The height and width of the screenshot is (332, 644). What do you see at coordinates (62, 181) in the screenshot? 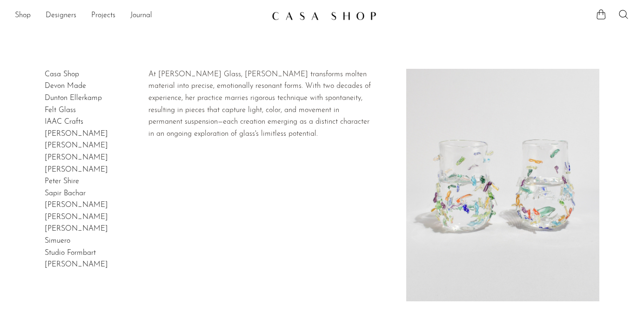
I see `a: Peter Shire` at bounding box center [62, 181].